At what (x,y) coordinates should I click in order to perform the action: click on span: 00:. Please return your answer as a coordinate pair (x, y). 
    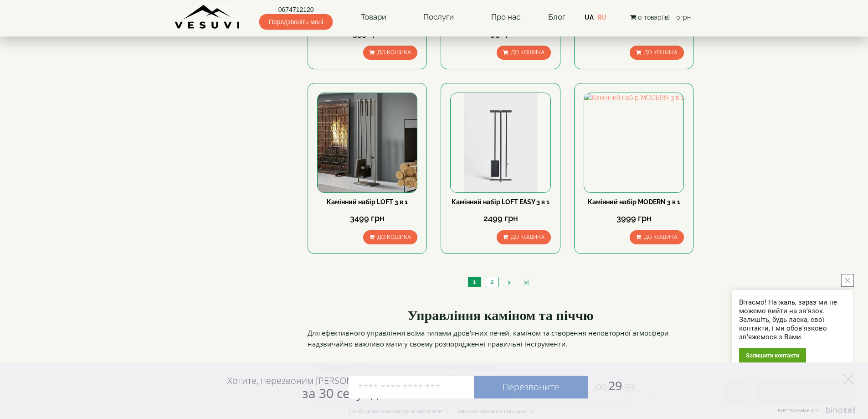
    Looking at the image, I should click on (602, 387).